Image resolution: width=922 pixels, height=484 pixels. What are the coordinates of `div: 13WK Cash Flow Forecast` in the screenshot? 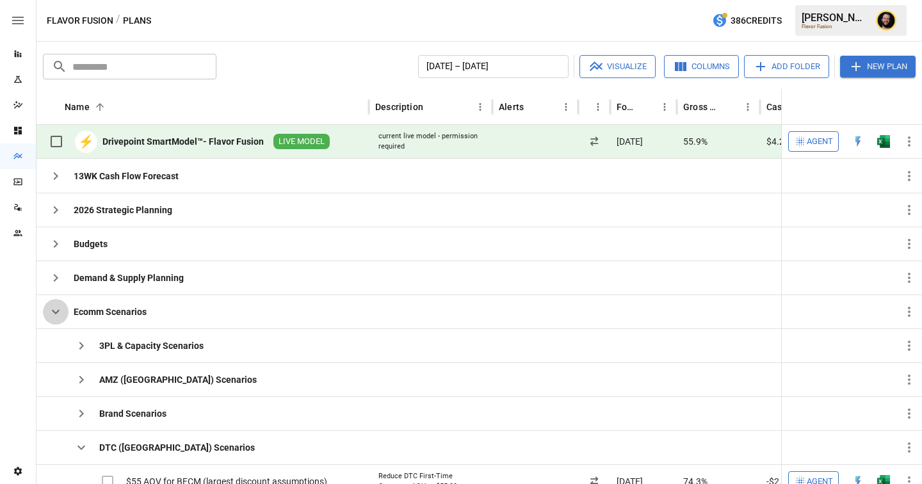 It's located at (126, 176).